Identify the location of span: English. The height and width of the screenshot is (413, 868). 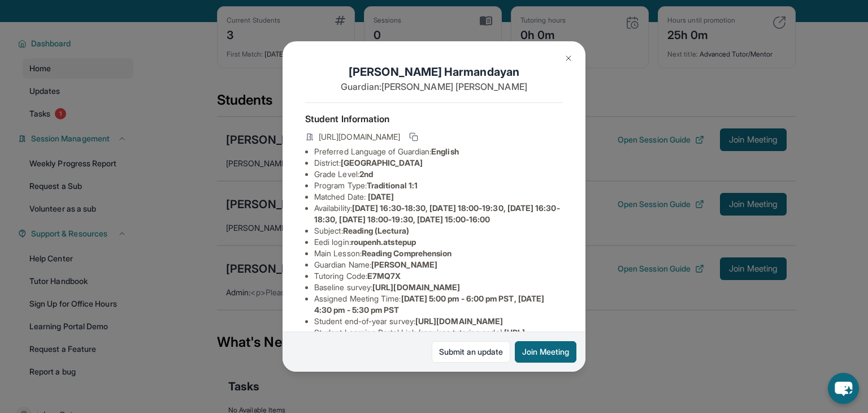
(445, 151).